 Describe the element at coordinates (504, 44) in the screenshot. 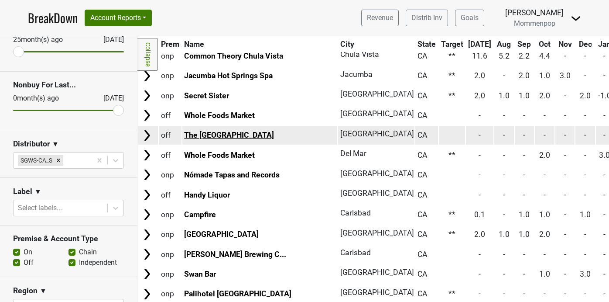

I see `th: Aug: activate to sort column ascending` at that location.